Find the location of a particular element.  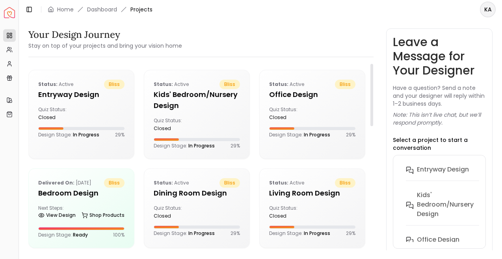

h5: entryway design is located at coordinates (81, 95).